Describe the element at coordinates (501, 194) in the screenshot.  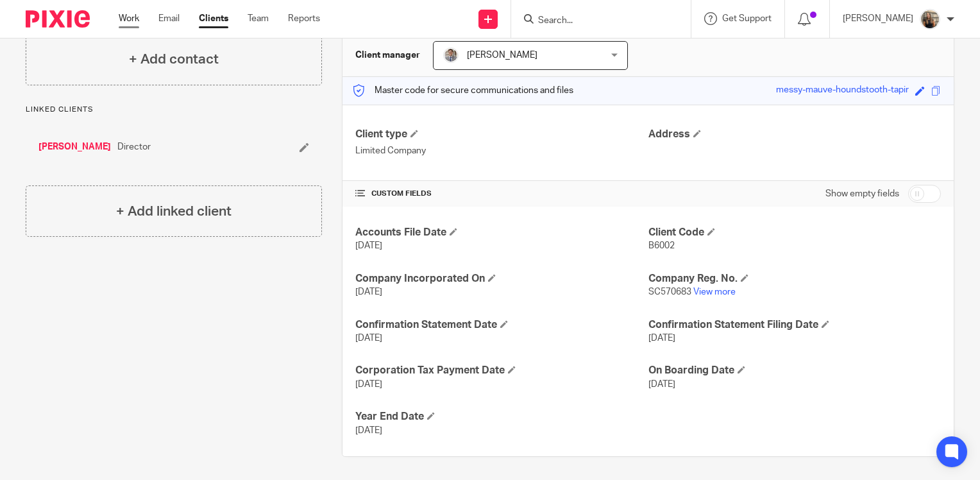
I see `h4: CUSTOM FIELDS` at that location.